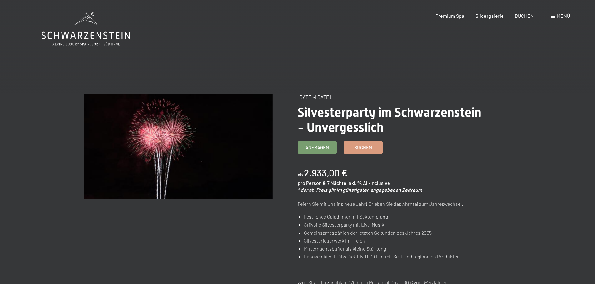  What do you see at coordinates (395, 233) in the screenshot?
I see `li: Gemeinsames zählen der letzten Sekunden des Jahres 2025` at bounding box center [395, 233].